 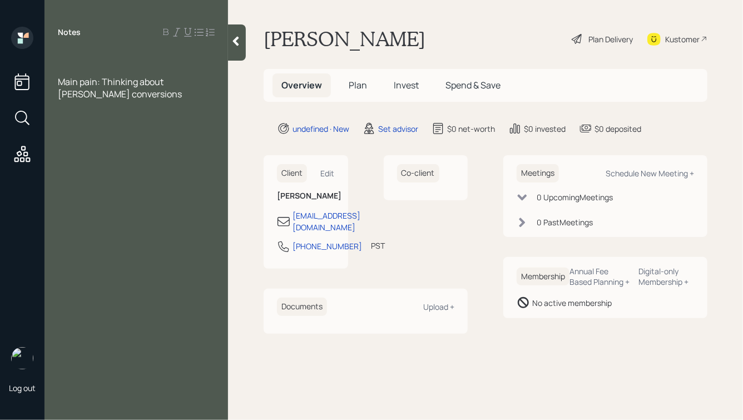 What do you see at coordinates (543, 276) in the screenshot?
I see `h6: Membership` at bounding box center [543, 276].